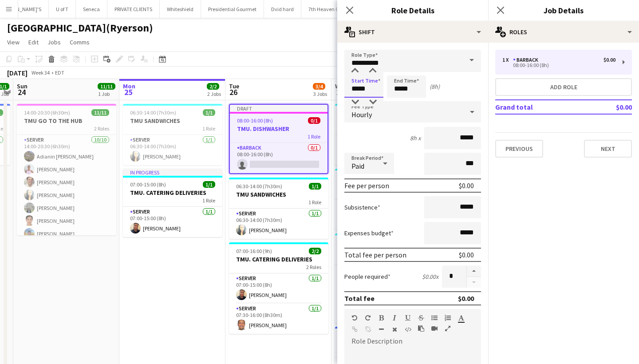  Describe the element at coordinates (385, 251) in the screenshot. I see `h3: TMU QUAD. BBQ` at that location.